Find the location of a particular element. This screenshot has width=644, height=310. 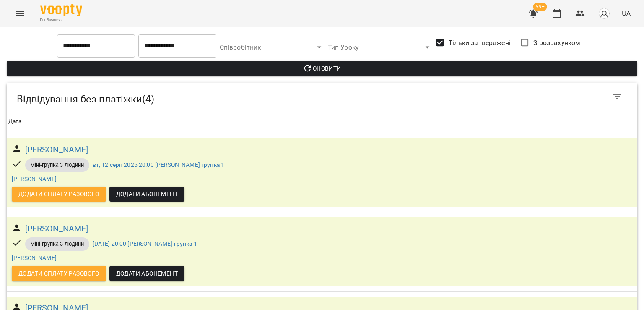

button: UA is located at coordinates (626, 13).